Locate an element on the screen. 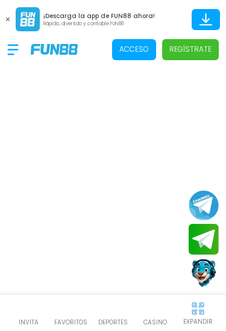  p: favoritos is located at coordinates (70, 322).